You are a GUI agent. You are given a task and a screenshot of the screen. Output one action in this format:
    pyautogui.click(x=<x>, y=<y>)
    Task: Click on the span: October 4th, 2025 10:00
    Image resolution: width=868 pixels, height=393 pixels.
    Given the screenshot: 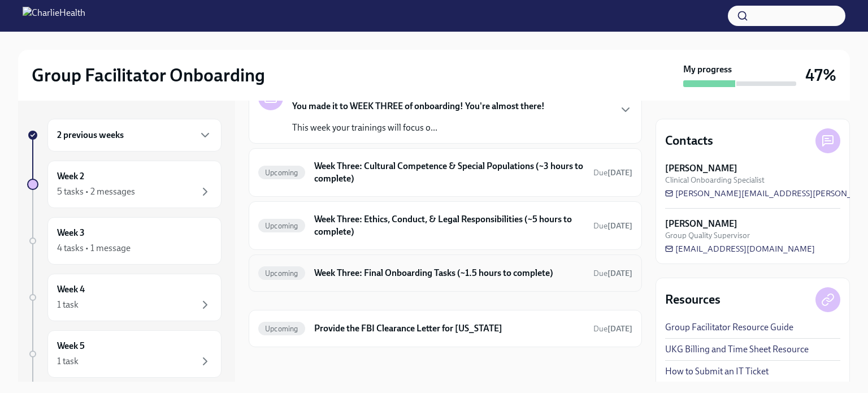 What is the action you would take?
    pyautogui.click(x=613, y=274)
    